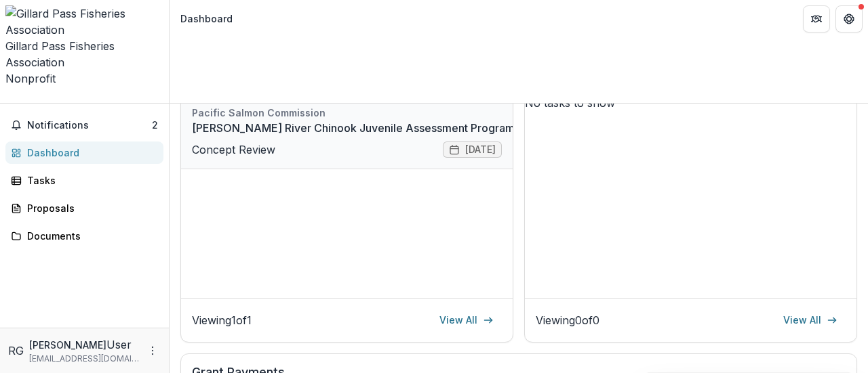 The height and width of the screenshot is (373, 868). Describe the element at coordinates (84, 126) in the screenshot. I see `button: Notifications2` at that location.